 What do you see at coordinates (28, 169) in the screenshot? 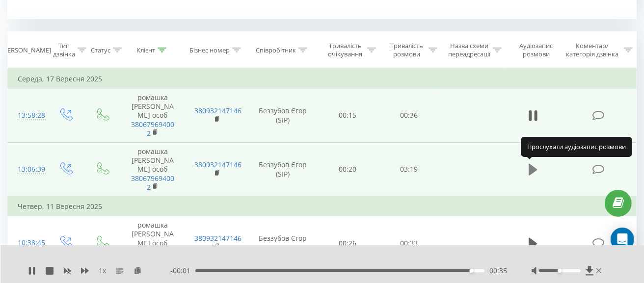
I see `div: 13:06:39` at bounding box center [28, 169].